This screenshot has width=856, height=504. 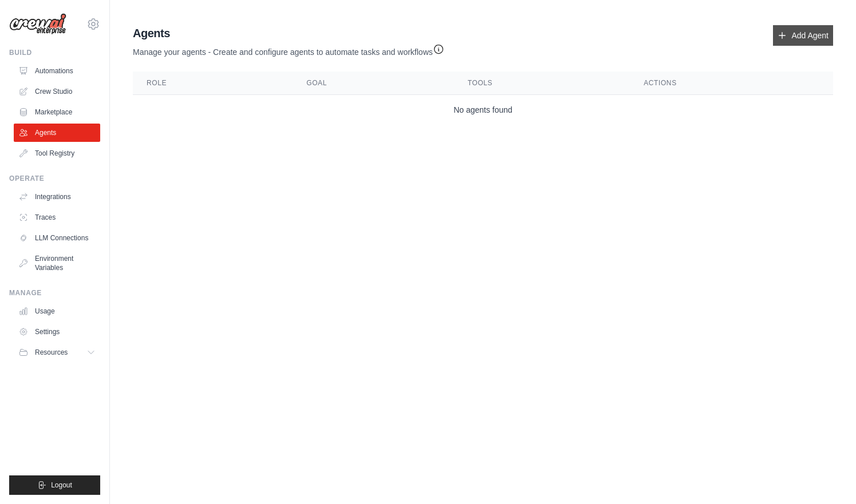 I want to click on th: Tools, so click(x=542, y=83).